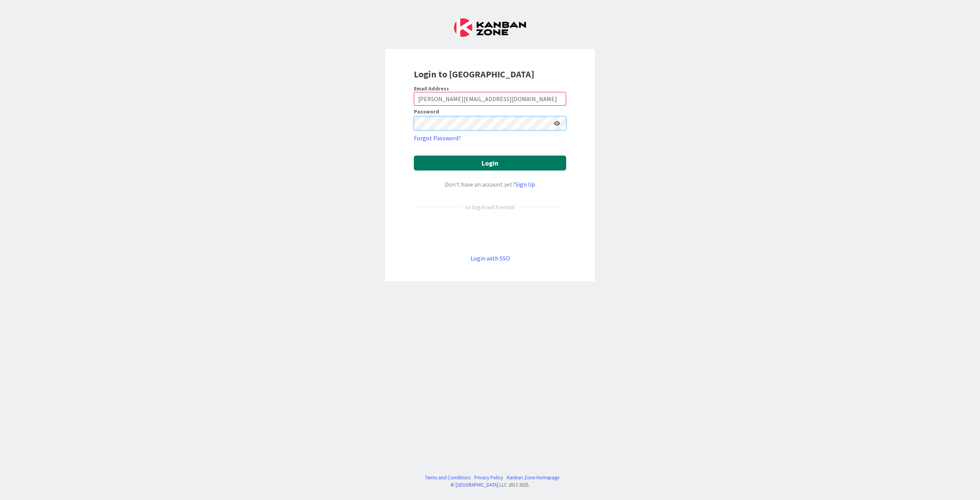 This screenshot has height=500, width=980. Describe the element at coordinates (490, 28) in the screenshot. I see `img: Kanban Zone` at that location.